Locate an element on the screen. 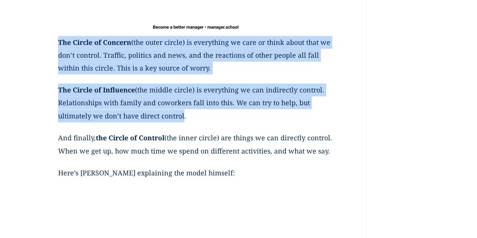 The width and height of the screenshot is (477, 238). strong: the Circle of Control is located at coordinates (130, 138).